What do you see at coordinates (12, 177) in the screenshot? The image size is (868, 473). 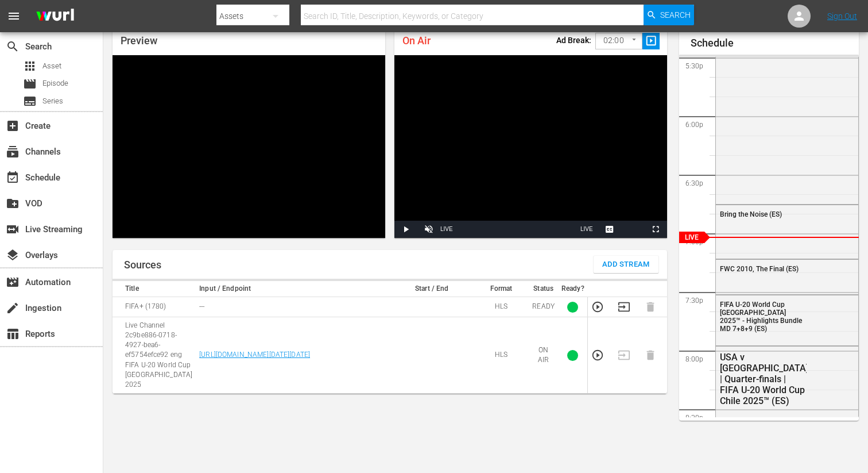 I see `span: Schedule` at bounding box center [12, 177].